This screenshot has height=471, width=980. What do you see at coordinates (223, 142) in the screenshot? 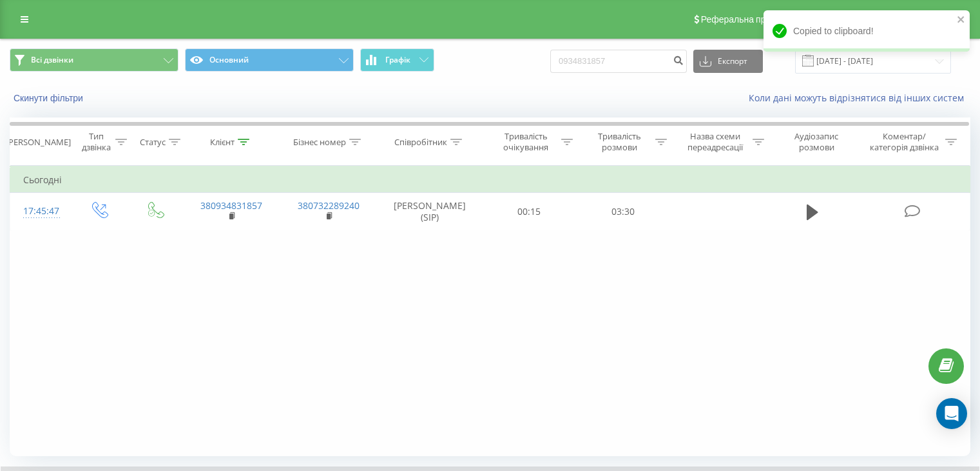
I see `div: Клієнт` at bounding box center [223, 142].